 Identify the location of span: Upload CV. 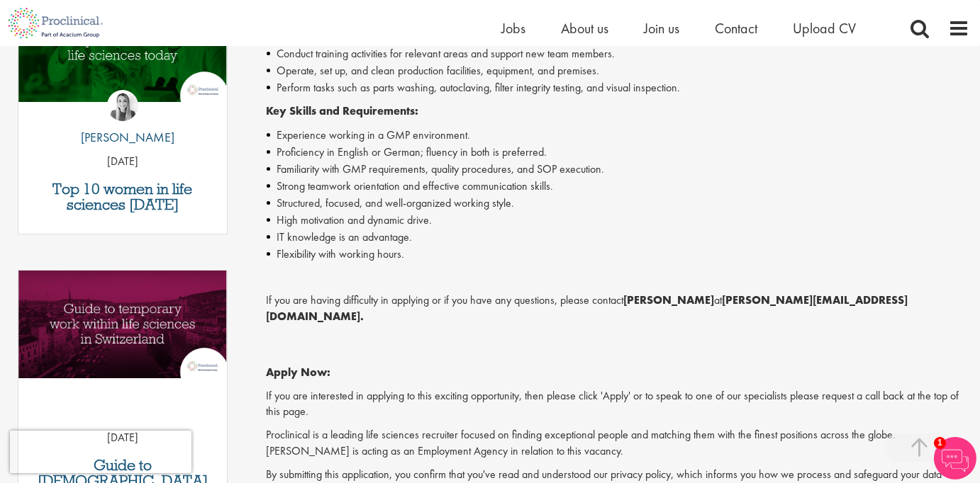
(824, 28).